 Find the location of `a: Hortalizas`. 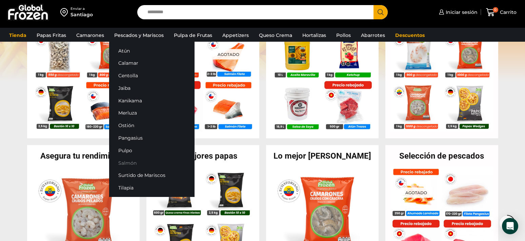

a: Hortalizas is located at coordinates (314, 35).